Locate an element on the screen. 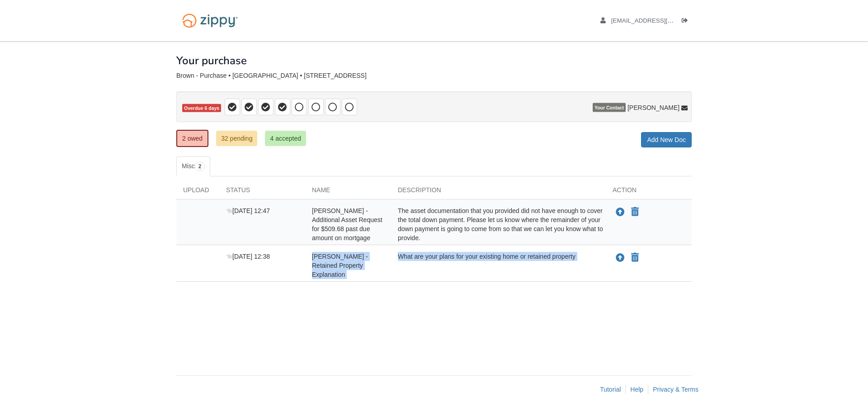 The image size is (868, 412). a: 4 accepted is located at coordinates (285, 138).